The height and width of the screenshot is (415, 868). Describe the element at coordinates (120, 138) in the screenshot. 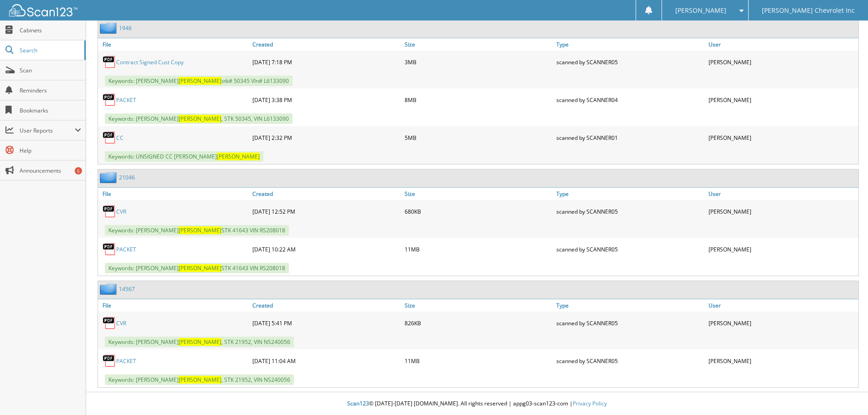

I see `a: CC` at that location.